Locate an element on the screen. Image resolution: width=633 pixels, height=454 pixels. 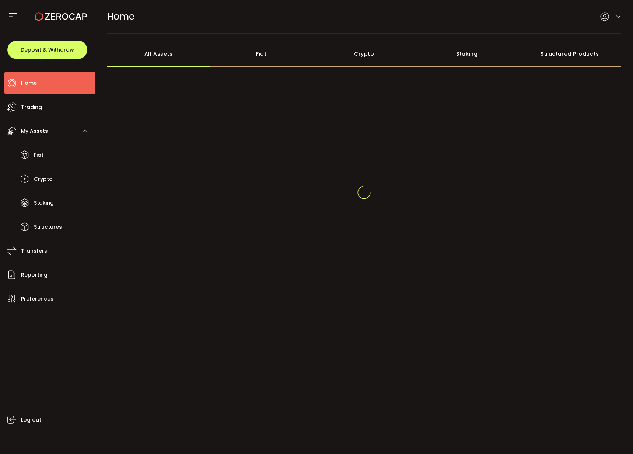
div: All Assets is located at coordinates (159, 54).